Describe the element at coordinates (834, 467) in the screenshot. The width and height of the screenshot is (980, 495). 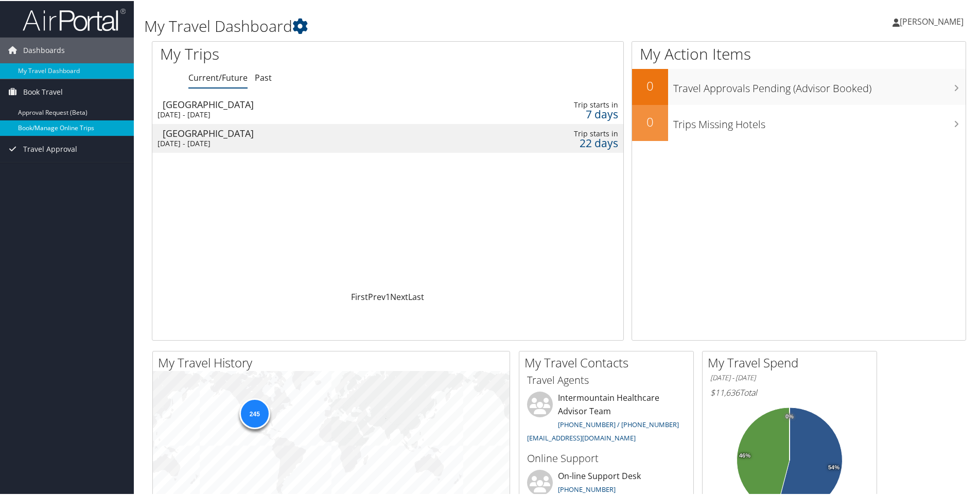
I see `tspan: 54%` at that location.